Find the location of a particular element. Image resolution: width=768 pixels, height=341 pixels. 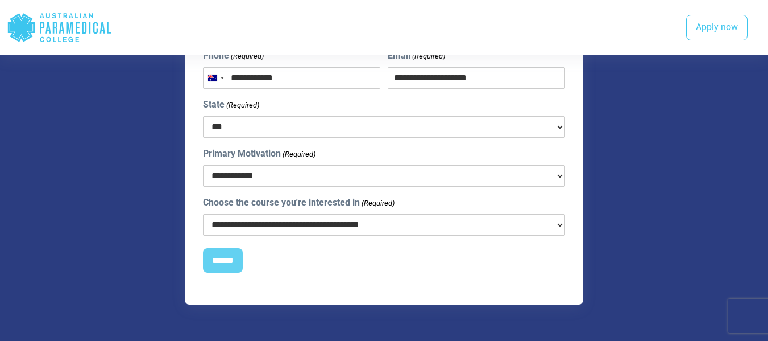

button: Selected country is located at coordinates (216, 78).